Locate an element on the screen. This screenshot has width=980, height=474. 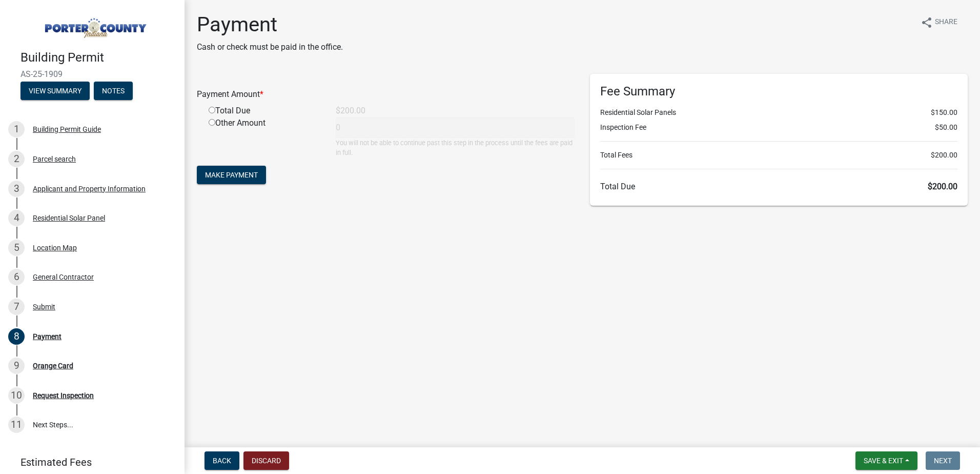
li: Total Fees is located at coordinates (779, 155).